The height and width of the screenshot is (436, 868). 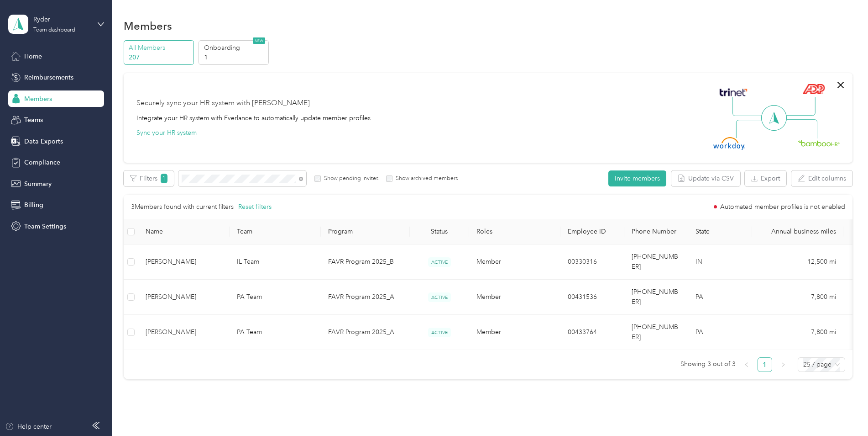 I want to click on button: Sync your HR system, so click(x=167, y=133).